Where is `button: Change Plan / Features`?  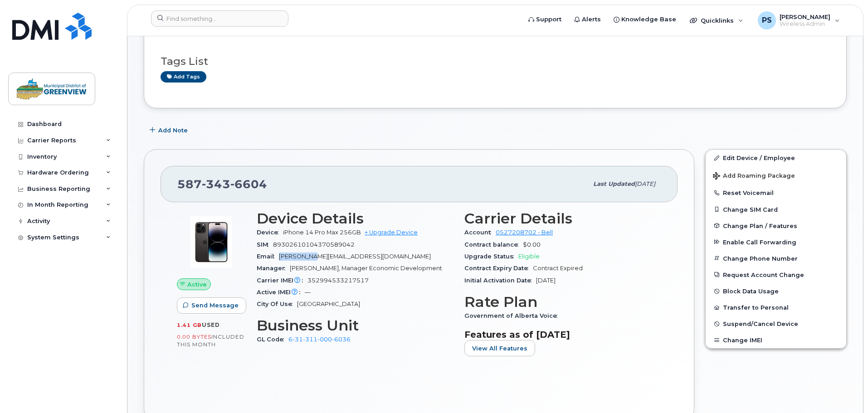
button: Change Plan / Features is located at coordinates (776, 226).